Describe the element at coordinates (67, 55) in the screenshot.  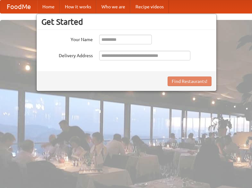
I see `label: Delivery Address` at that location.